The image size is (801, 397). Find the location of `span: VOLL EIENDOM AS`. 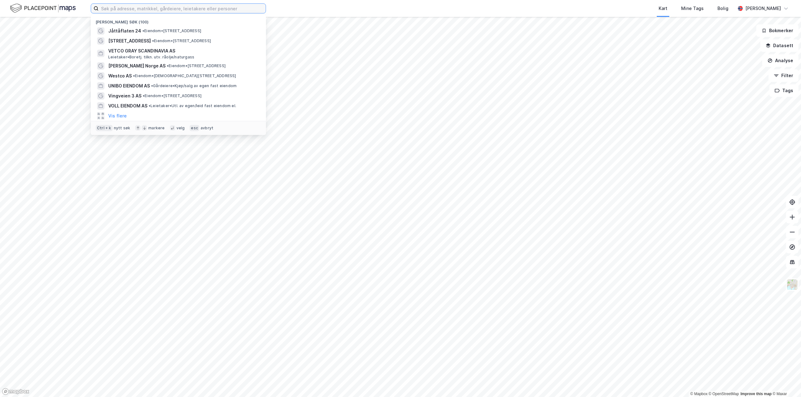

span: VOLL EIENDOM AS is located at coordinates (128, 106).